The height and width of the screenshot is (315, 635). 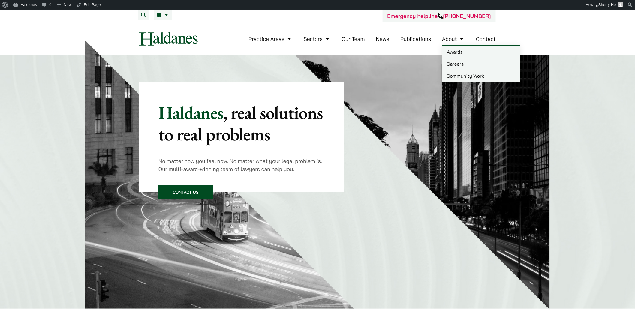 I want to click on a: Community Work, so click(x=481, y=76).